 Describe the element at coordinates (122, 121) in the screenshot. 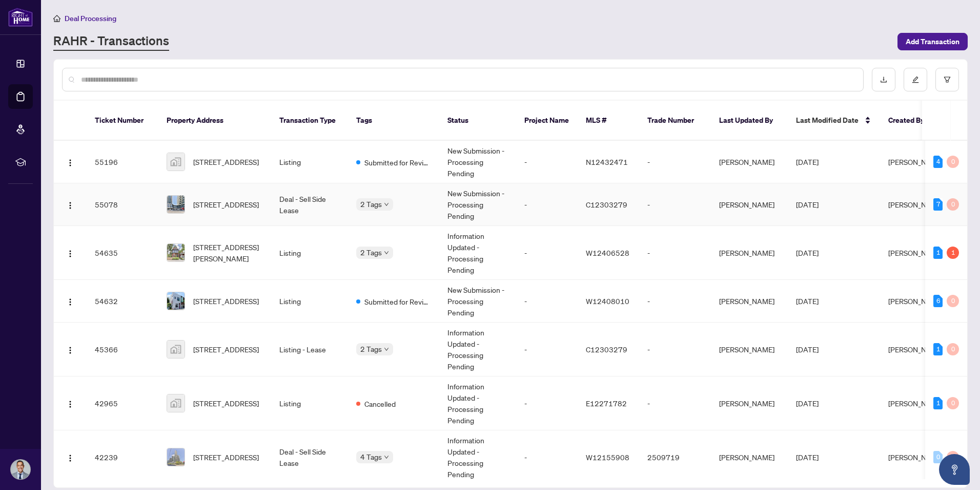

I see `th: Ticket Number` at that location.